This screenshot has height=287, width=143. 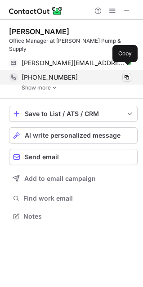 I want to click on div: Save to List / ATS / CRM, so click(x=73, y=114).